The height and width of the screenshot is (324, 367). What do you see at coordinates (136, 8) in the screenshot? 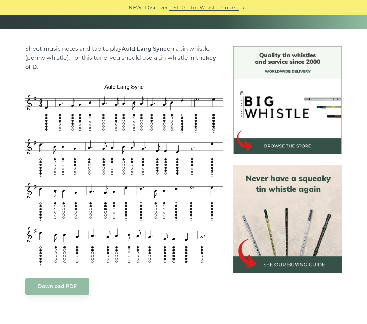
I see `span: NEW:` at bounding box center [136, 8].